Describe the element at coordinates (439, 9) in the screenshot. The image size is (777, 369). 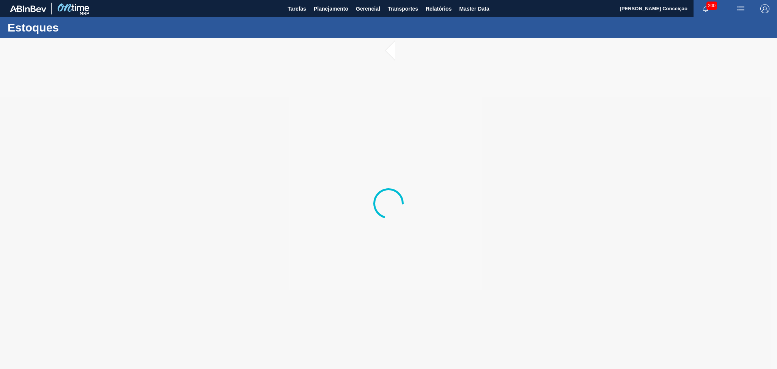
I see `span: Relatórios` at that location.